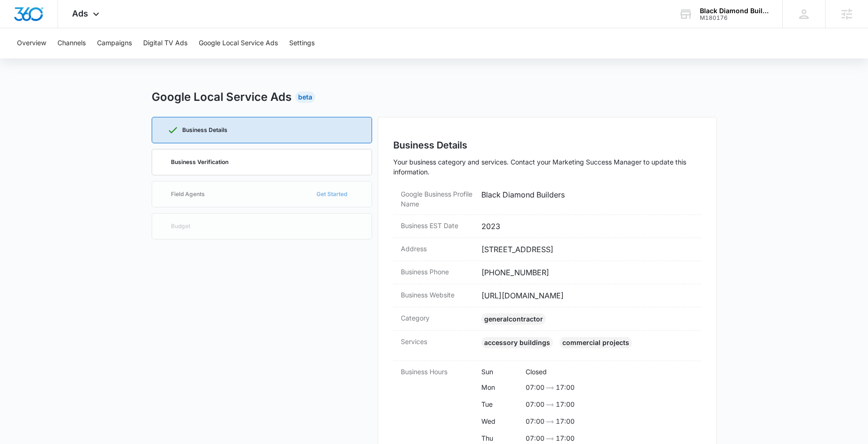 This screenshot has height=444, width=868. What do you see at coordinates (305, 97) in the screenshot?
I see `div: Beta` at bounding box center [305, 97].